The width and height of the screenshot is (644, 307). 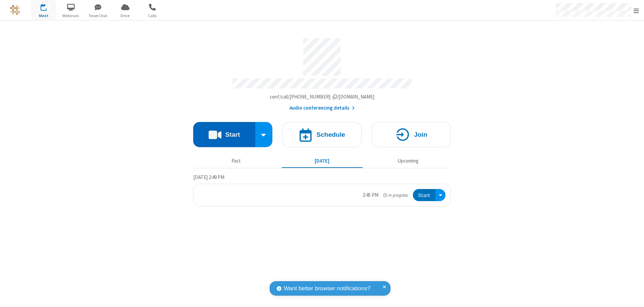 I want to click on span: Calls, so click(x=152, y=16).